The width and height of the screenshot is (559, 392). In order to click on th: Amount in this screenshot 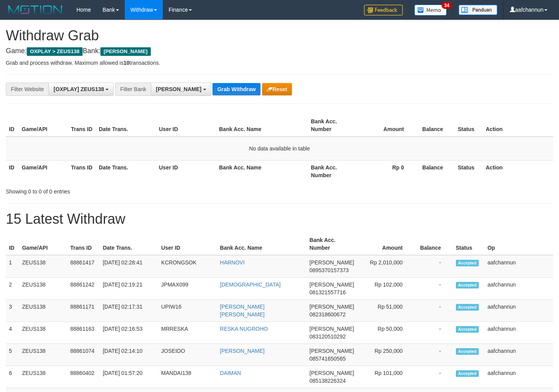, I will do `click(386, 125)`.